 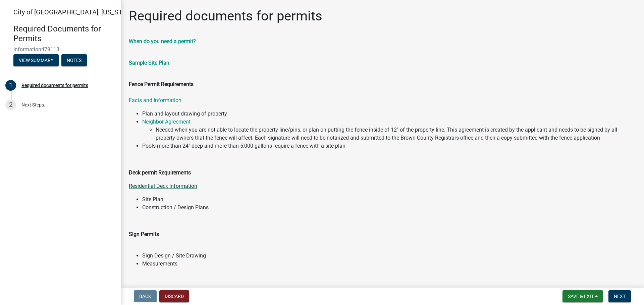 What do you see at coordinates (174, 296) in the screenshot?
I see `button: Discard` at bounding box center [174, 296].